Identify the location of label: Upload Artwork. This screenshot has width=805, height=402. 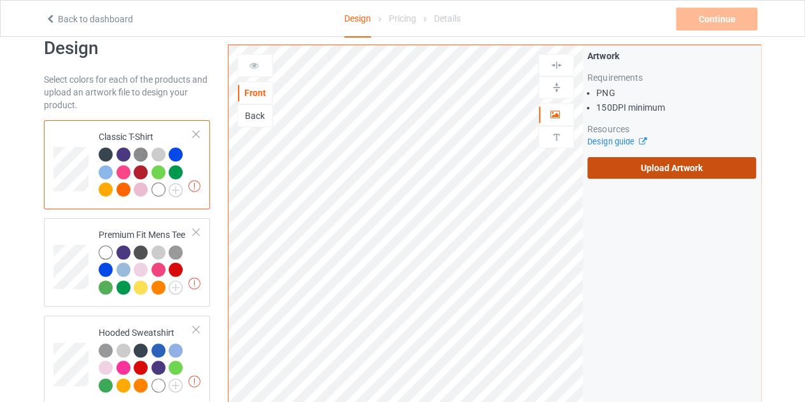
(672, 168).